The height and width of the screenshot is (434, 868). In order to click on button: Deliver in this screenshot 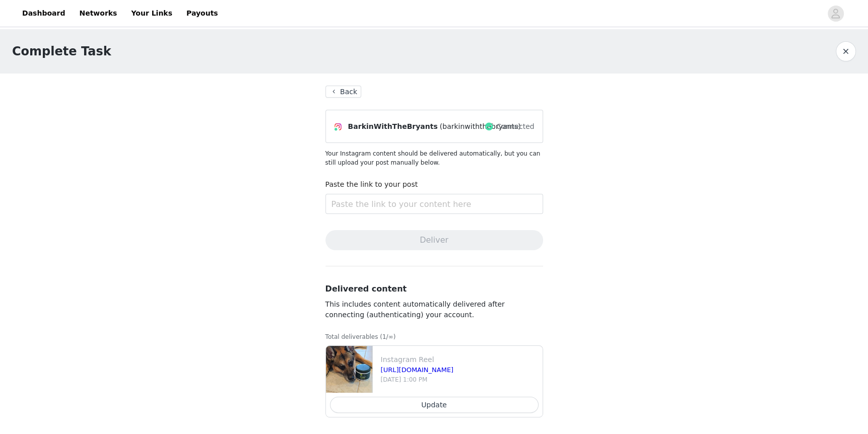, I will do `click(434, 240)`.